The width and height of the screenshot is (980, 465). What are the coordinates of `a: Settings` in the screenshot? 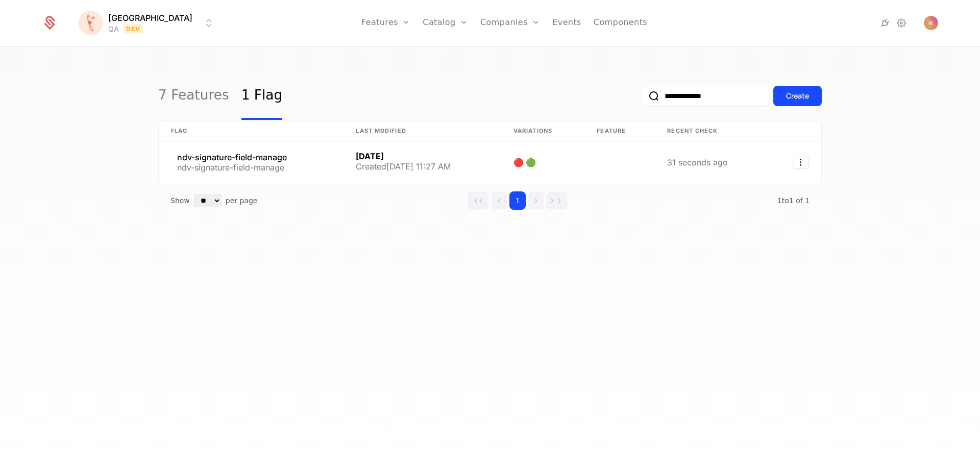 It's located at (902, 23).